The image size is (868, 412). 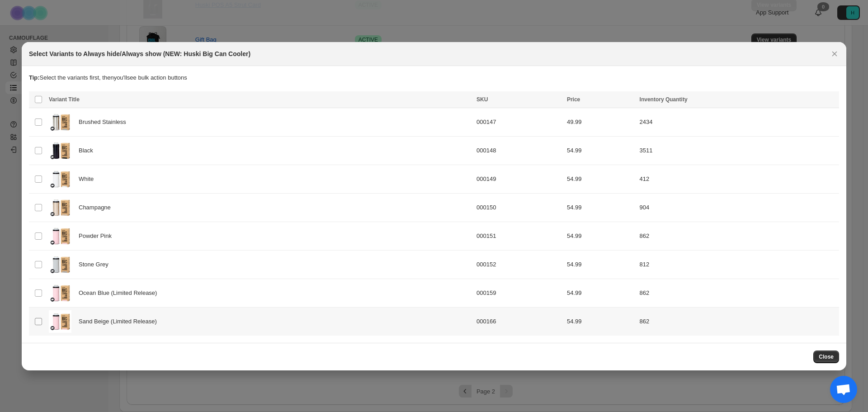 What do you see at coordinates (140, 54) in the screenshot?
I see `h2: Select Variants to Always hide/Always show (NEW: Huski Big Can Cooler)` at bounding box center [140, 54].